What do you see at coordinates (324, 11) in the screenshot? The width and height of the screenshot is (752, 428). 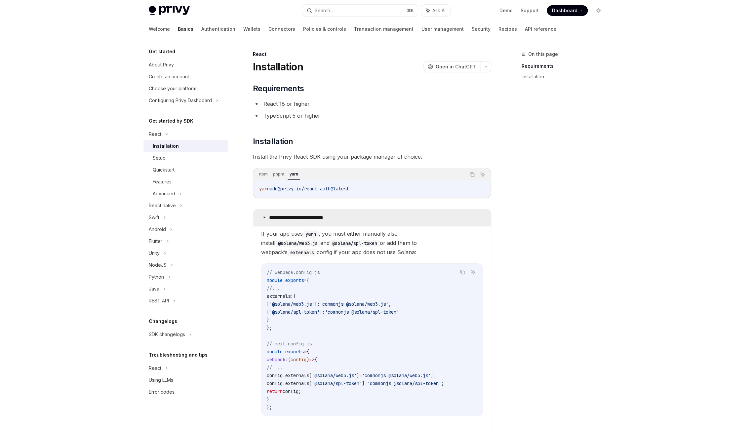 I see `div: Search...` at bounding box center [324, 11].